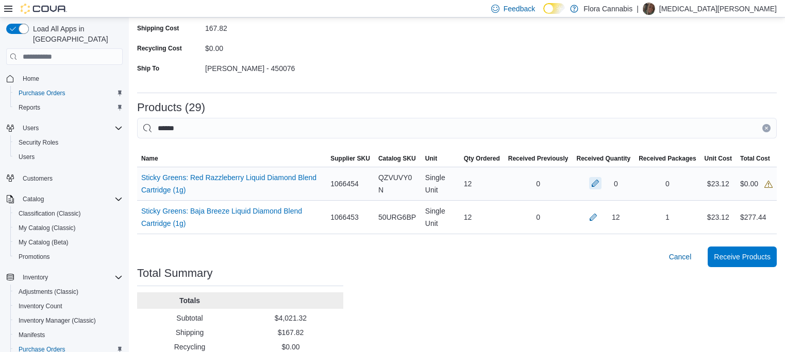 This screenshot has height=352, width=785. What do you see at coordinates (40, 307) in the screenshot?
I see `span: Inventory Count` at bounding box center [40, 307].